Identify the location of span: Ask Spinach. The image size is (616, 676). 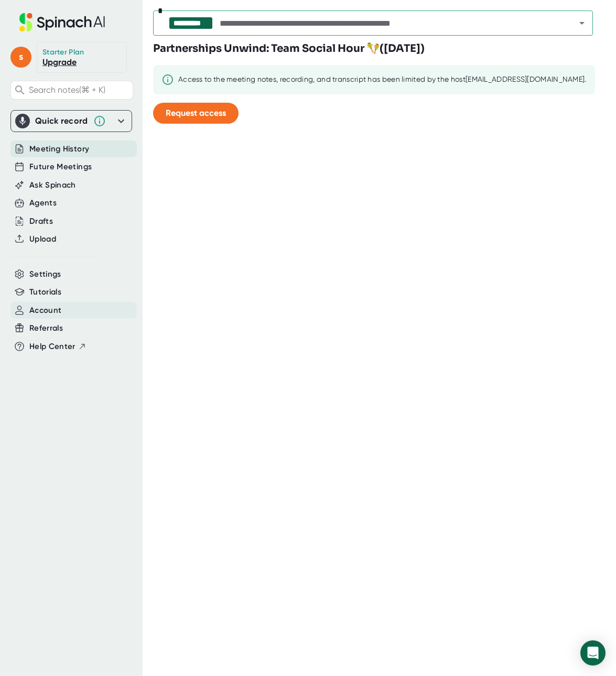
(52, 185).